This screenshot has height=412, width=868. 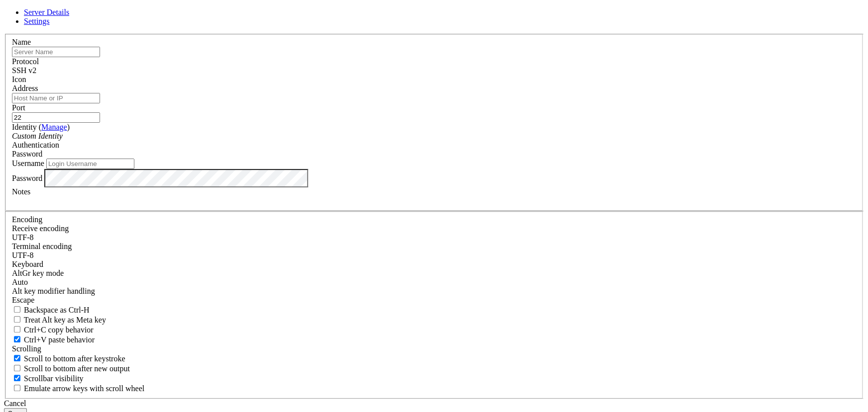 I want to click on span: Emulate arrow keys with scroll wheel, so click(x=84, y=388).